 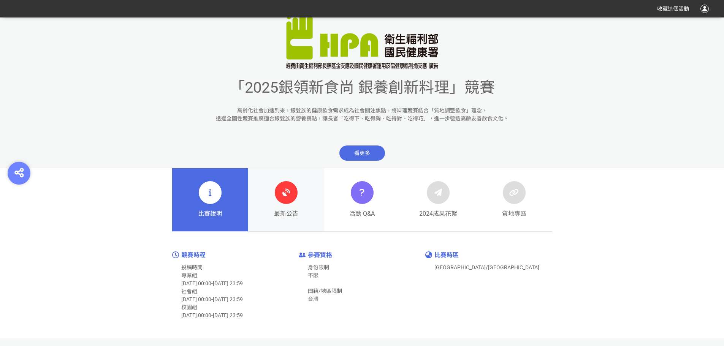 What do you see at coordinates (362, 153) in the screenshot?
I see `span: 看更多` at bounding box center [362, 153].